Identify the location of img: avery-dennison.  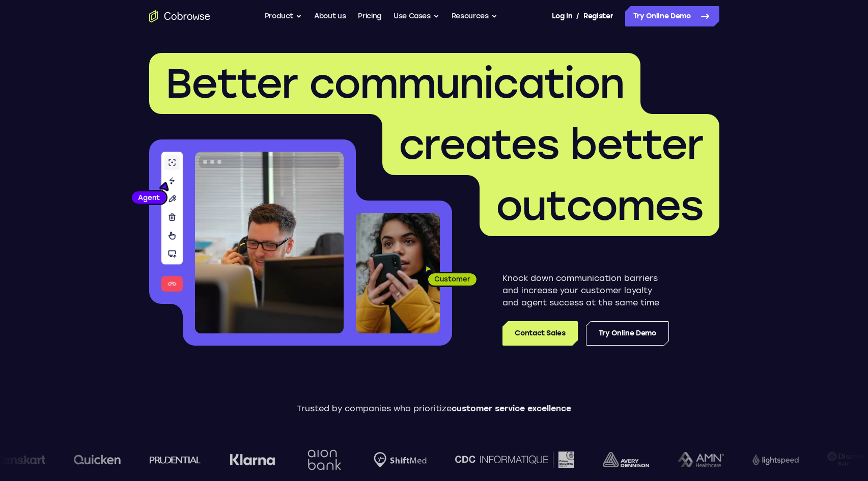
(621, 460).